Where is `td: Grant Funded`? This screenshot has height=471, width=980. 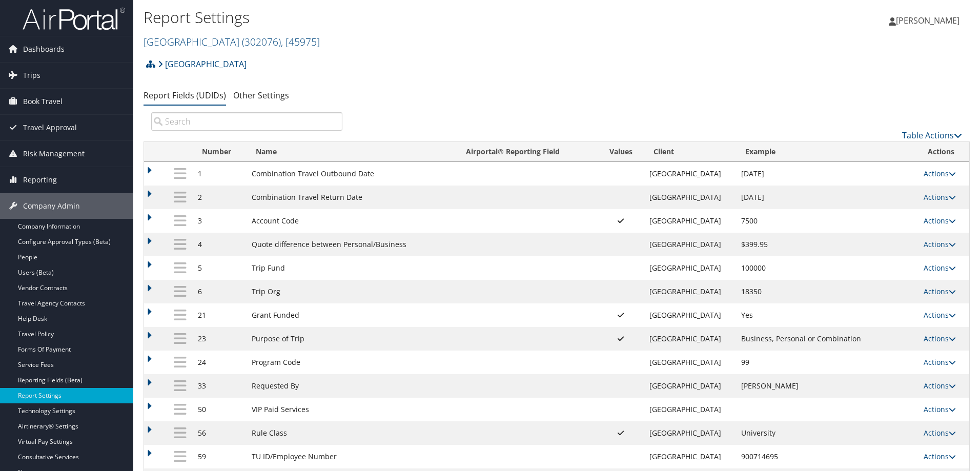
td: Grant Funded is located at coordinates (352, 315).